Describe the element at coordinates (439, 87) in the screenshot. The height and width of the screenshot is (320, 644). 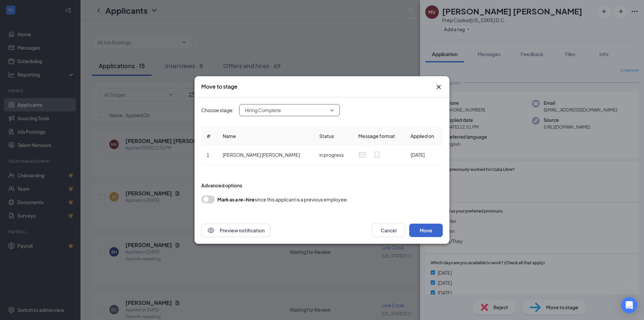
I see `svg: Cross` at that location.